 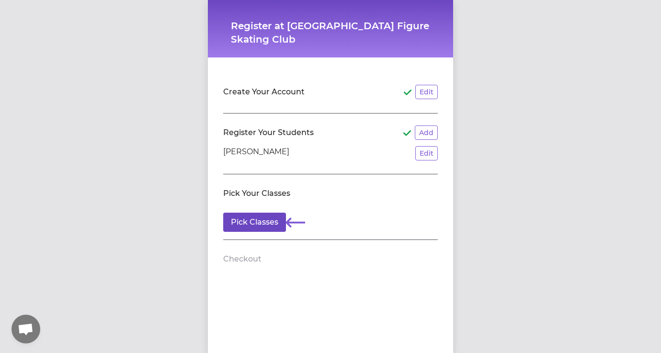 I want to click on button: Pick Classes, so click(x=254, y=222).